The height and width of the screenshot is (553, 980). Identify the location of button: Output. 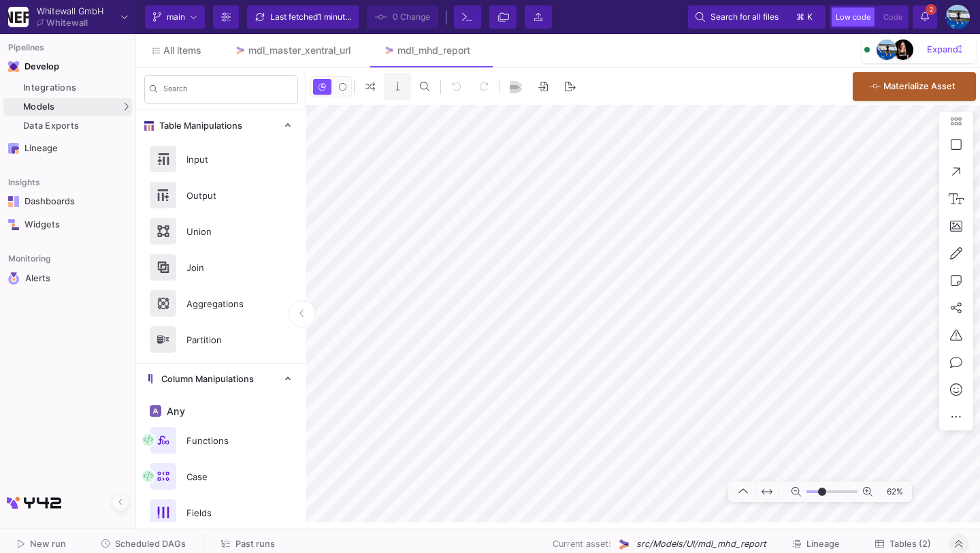
(221, 194).